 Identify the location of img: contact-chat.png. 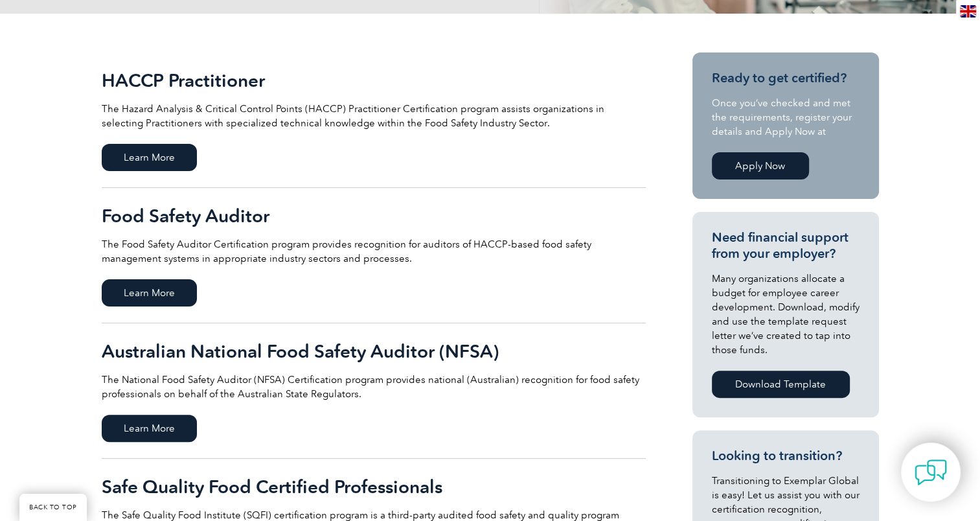
(931, 472).